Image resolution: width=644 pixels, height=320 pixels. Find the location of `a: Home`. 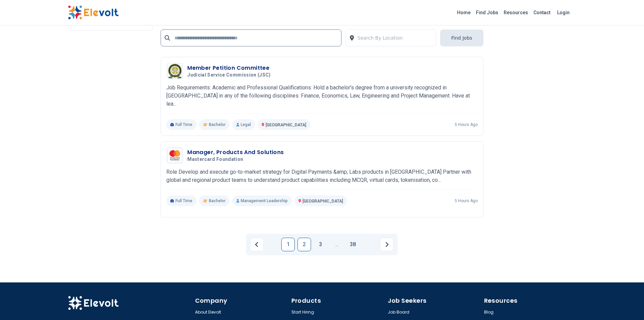

a: Home is located at coordinates (464, 12).